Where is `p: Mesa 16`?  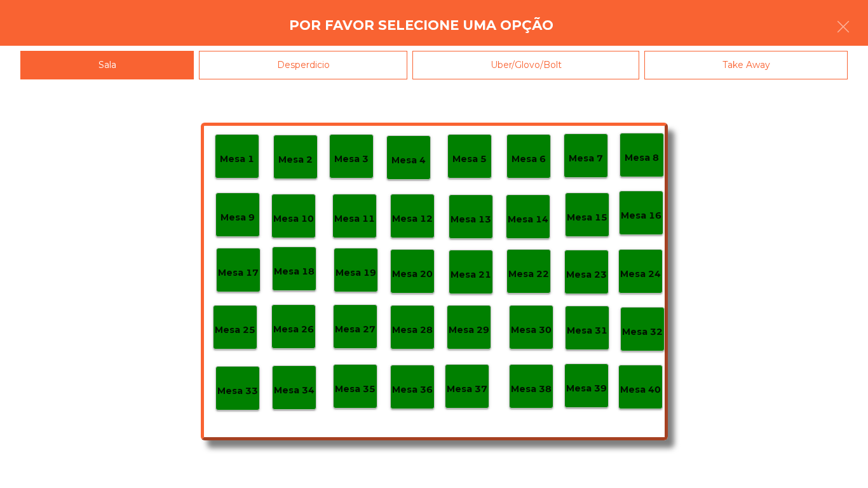
p: Mesa 16 is located at coordinates (641, 216).